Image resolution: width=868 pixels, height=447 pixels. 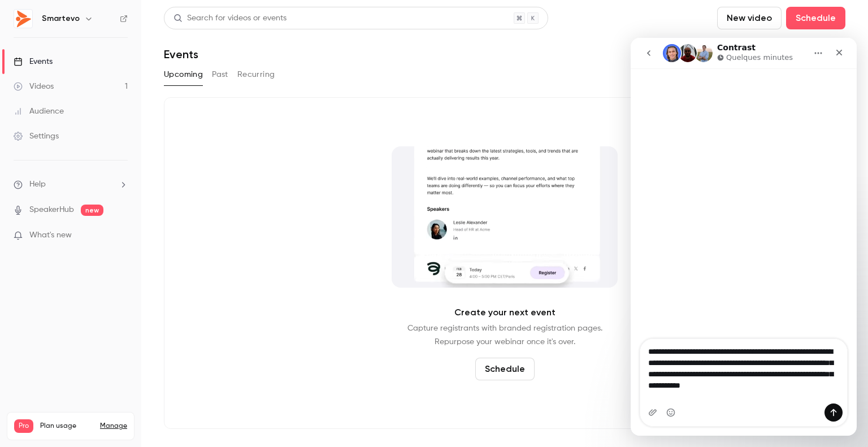 I want to click on span: Help, so click(x=37, y=184).